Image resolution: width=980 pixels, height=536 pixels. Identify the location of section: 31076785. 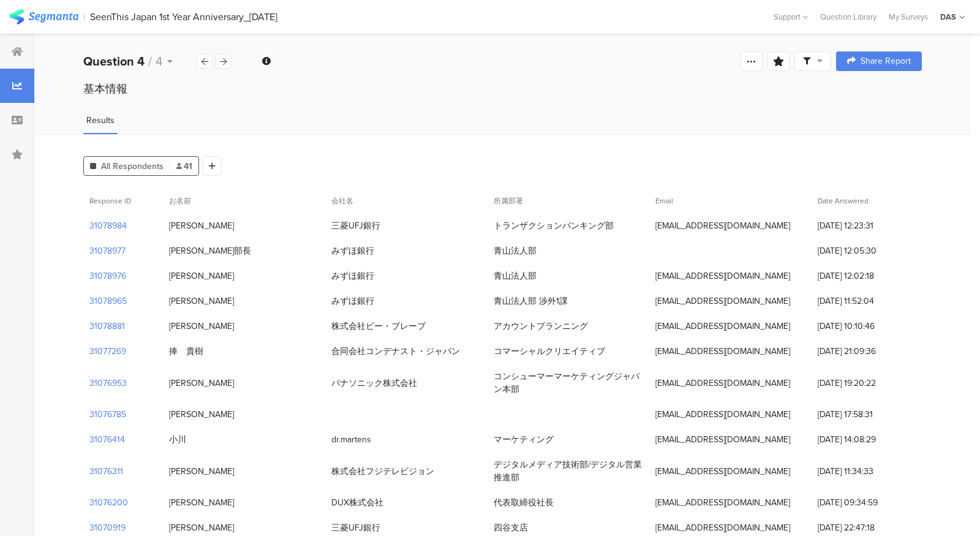
(108, 414).